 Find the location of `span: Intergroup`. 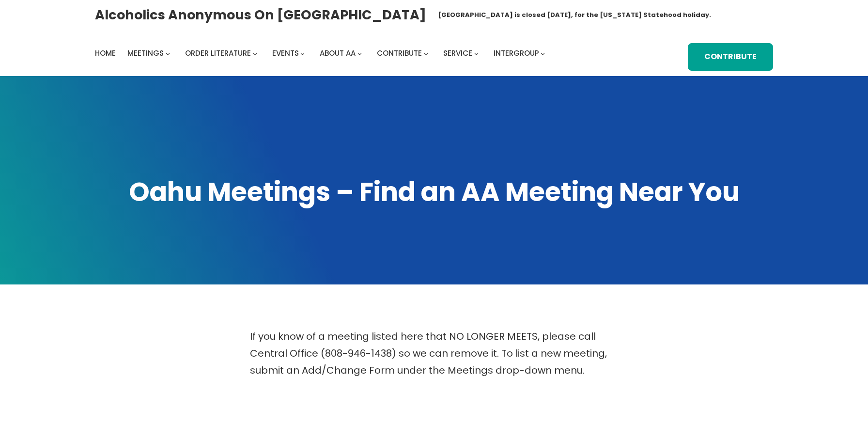

span: Intergroup is located at coordinates (516, 53).